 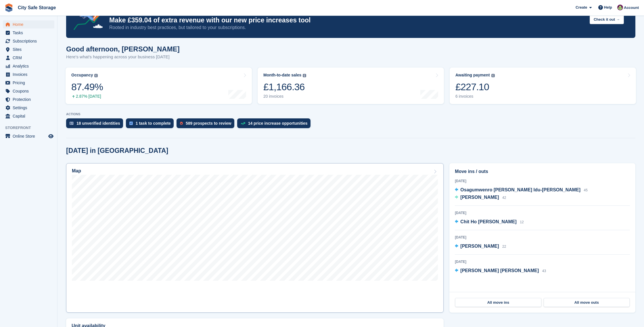 What do you see at coordinates (9, 8) in the screenshot?
I see `img: stora-icon-8386f47178a22dfd0bd8f6a31ec36ba5ce8667c1dd55bd0f319d3a0aa187defe.svg` at bounding box center [9, 8].